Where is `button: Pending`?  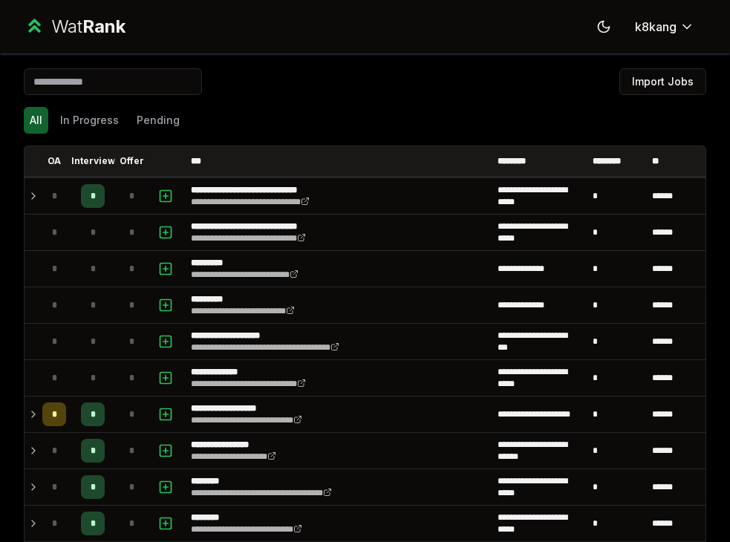
button: Pending is located at coordinates (158, 120).